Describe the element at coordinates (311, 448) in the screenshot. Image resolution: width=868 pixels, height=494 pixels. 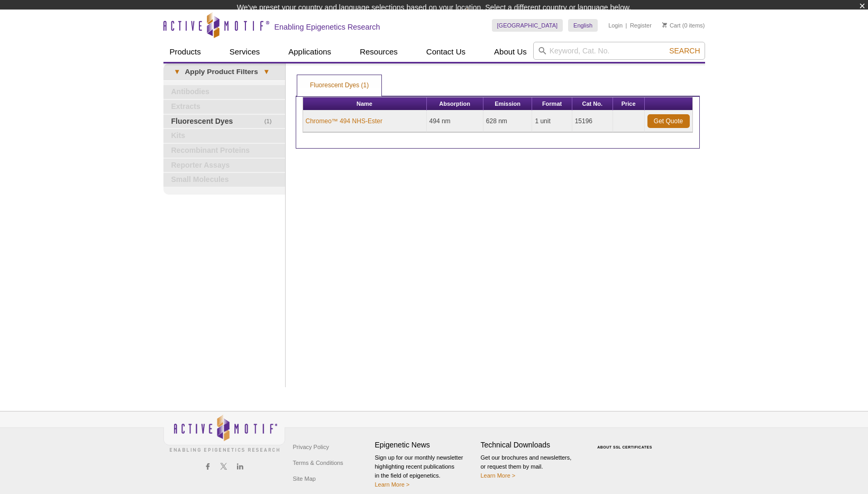
I see `a: Privacy Policy` at that location.